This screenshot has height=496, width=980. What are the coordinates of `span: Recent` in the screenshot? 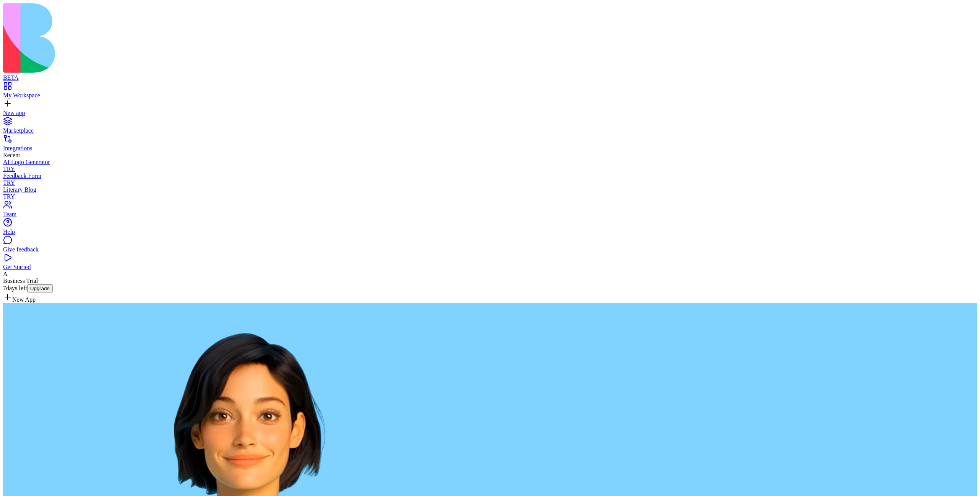 It's located at (11, 154).